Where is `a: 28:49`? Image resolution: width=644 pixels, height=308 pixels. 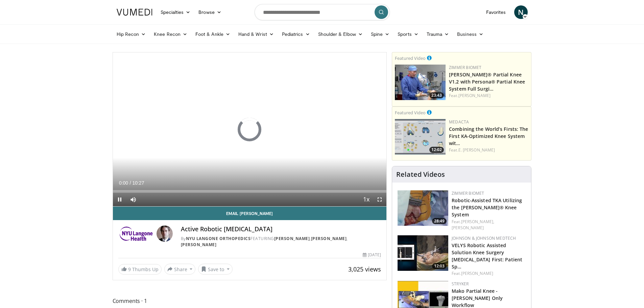
a: 28:49 is located at coordinates (423, 208).